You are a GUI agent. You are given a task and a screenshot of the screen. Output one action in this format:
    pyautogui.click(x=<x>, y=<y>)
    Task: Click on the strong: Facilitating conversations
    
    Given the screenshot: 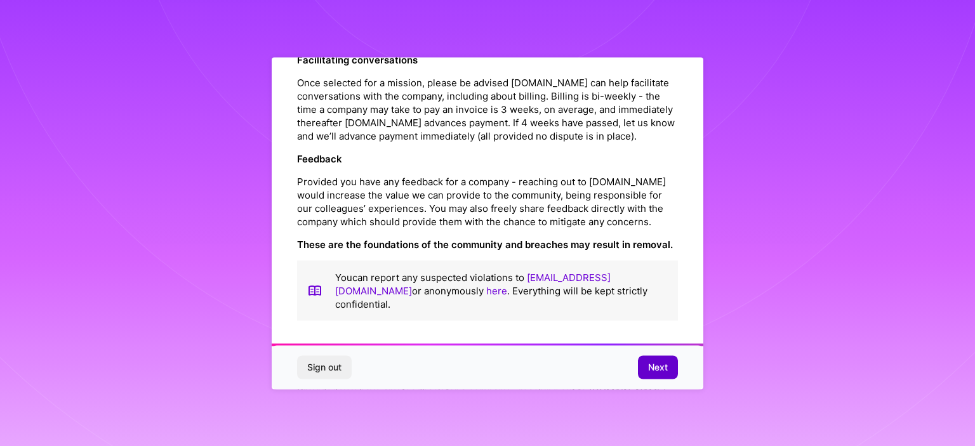 What is the action you would take?
    pyautogui.click(x=358, y=59)
    